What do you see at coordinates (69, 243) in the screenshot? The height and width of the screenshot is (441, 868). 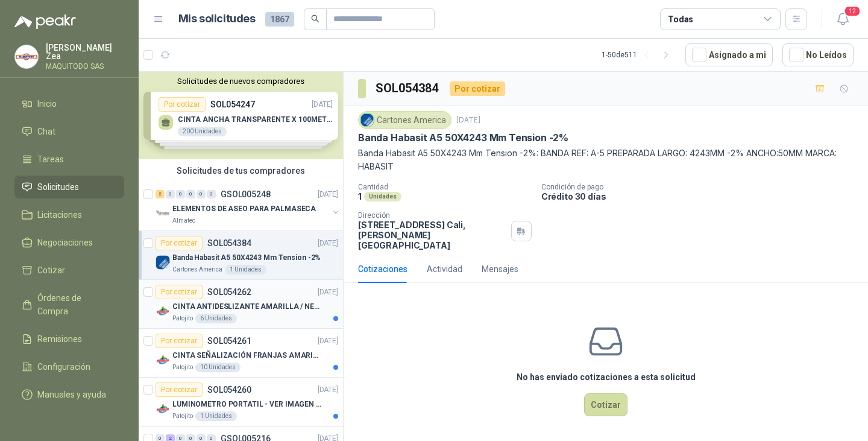 I see `a: Negociaciones` at bounding box center [69, 243].